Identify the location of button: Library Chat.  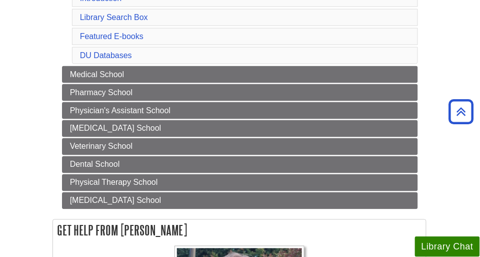
(448, 246).